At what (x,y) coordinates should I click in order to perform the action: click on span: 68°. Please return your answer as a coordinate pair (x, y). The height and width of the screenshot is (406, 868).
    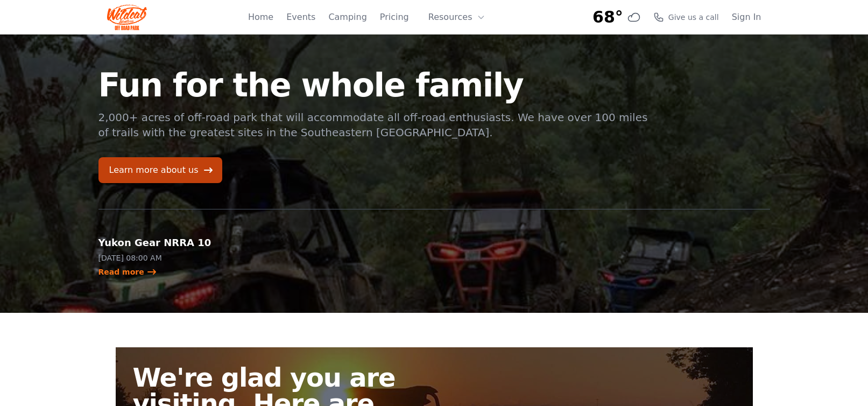
    Looking at the image, I should click on (608, 17).